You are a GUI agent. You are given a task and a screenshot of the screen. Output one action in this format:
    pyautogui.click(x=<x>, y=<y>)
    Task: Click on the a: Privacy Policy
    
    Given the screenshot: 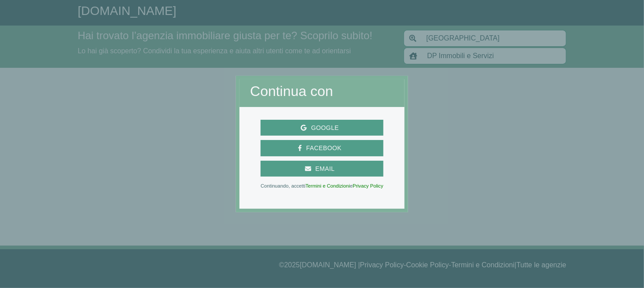 What is the action you would take?
    pyautogui.click(x=368, y=186)
    